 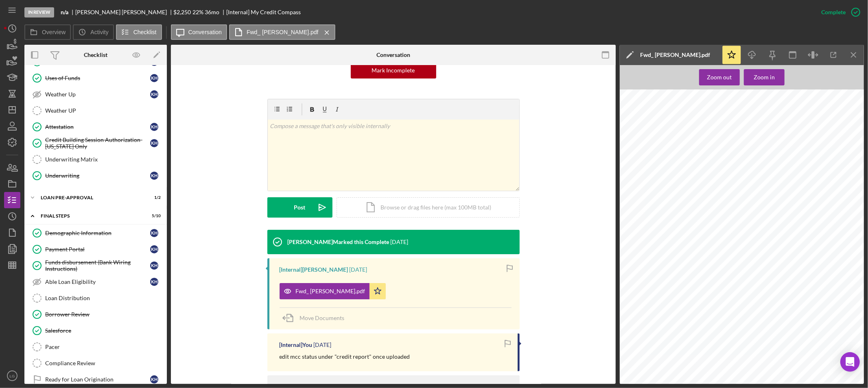 I want to click on time: 2025-09-17 18:53, so click(x=323, y=345).